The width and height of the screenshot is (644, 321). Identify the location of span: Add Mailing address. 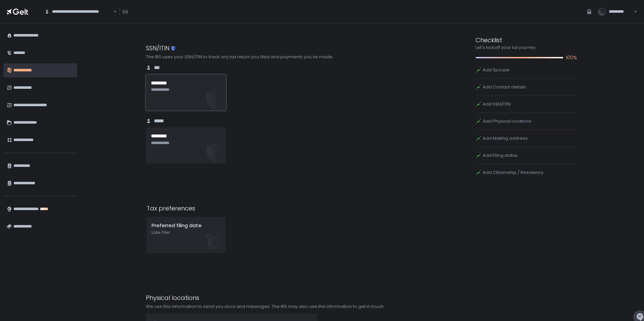
(505, 138).